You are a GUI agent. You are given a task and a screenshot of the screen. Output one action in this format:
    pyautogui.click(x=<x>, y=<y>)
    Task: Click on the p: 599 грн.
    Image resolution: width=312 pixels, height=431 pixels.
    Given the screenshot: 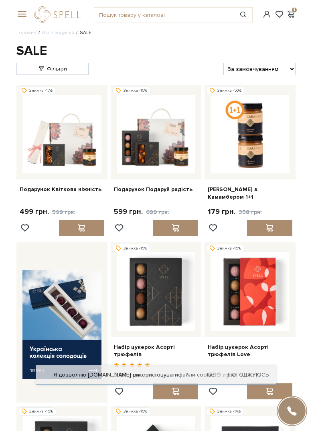 What is the action you would take?
    pyautogui.click(x=141, y=212)
    